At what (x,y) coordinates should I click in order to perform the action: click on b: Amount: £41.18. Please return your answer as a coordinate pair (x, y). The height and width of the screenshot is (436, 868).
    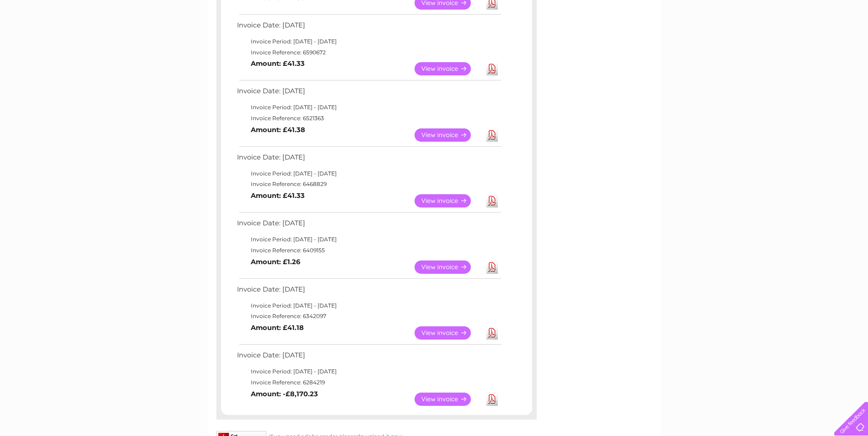
    Looking at the image, I should click on (277, 328).